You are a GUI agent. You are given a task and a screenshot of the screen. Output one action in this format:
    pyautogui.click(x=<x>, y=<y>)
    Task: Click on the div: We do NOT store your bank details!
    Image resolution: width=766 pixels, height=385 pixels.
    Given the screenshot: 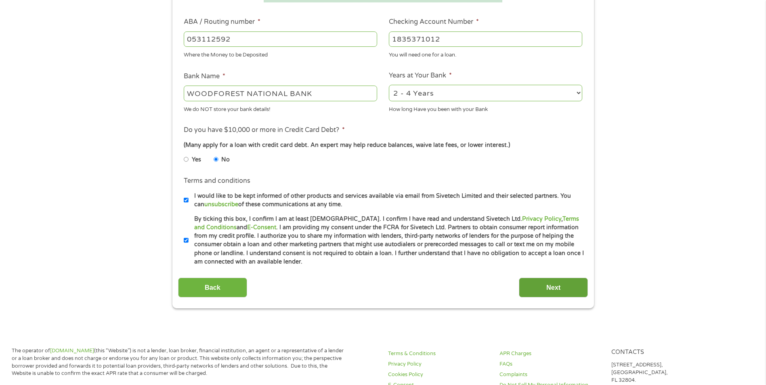 What is the action you would take?
    pyautogui.click(x=280, y=108)
    